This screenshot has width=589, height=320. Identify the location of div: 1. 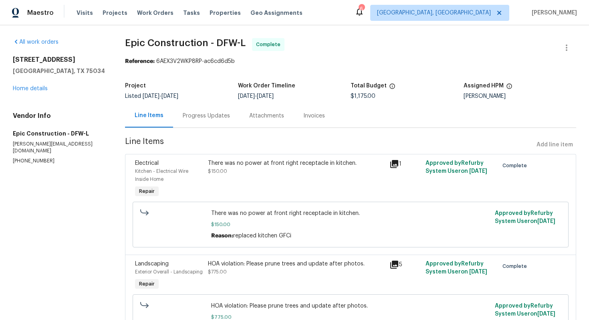
(405, 164).